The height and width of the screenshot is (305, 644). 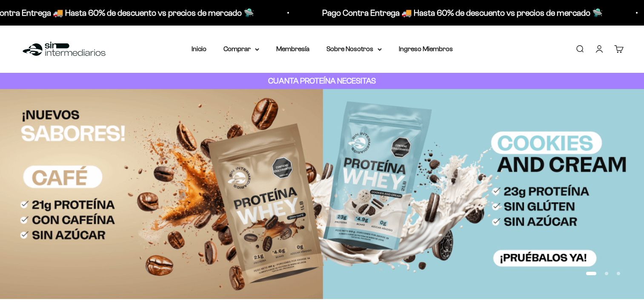 I want to click on summary: Sobre Nosotros, so click(x=354, y=49).